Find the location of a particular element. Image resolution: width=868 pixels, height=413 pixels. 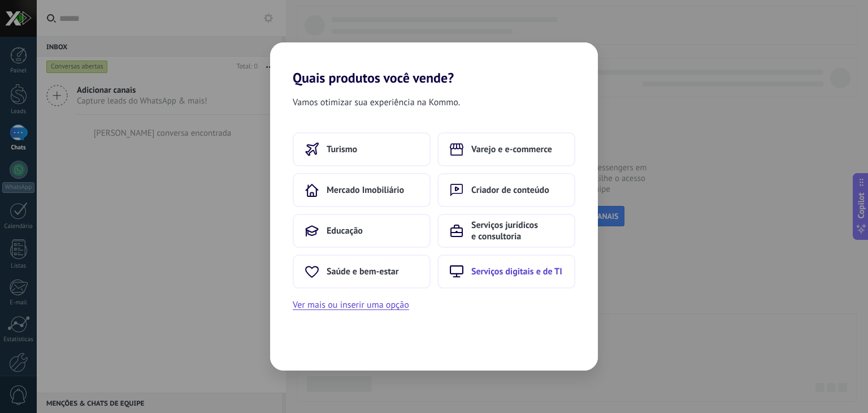

h2: Quais produtos você vende? is located at coordinates (434, 64).